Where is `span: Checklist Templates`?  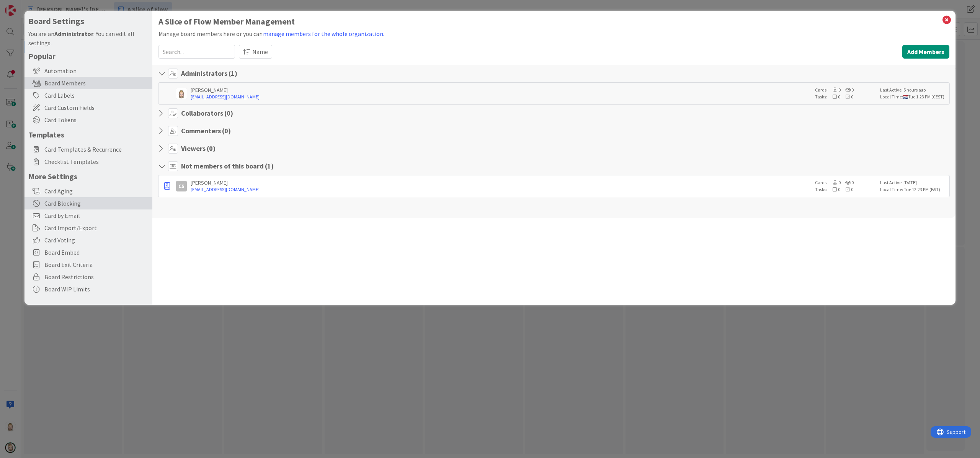
span: Checklist Templates is located at coordinates (97, 162).